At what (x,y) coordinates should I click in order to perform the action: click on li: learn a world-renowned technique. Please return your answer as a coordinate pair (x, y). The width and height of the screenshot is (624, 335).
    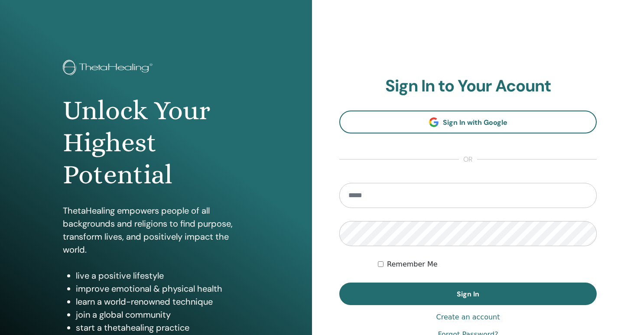
    Looking at the image, I should click on (162, 302).